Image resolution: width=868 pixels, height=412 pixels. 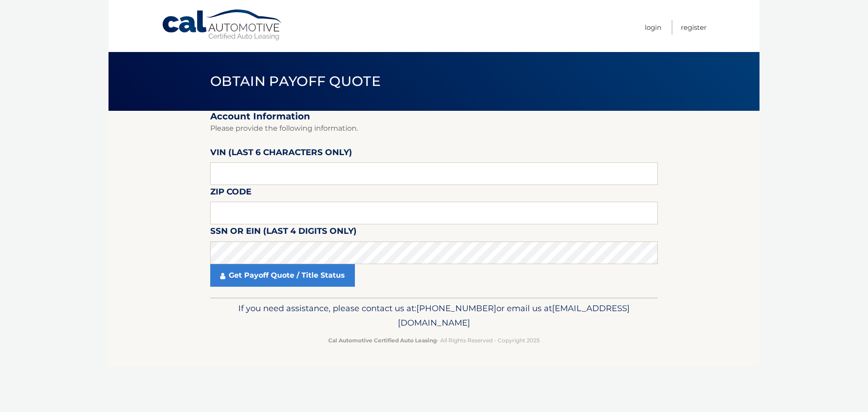 What do you see at coordinates (434, 315) in the screenshot?
I see `p: If you need assistance, please contact us at: or email us at` at bounding box center [434, 315].